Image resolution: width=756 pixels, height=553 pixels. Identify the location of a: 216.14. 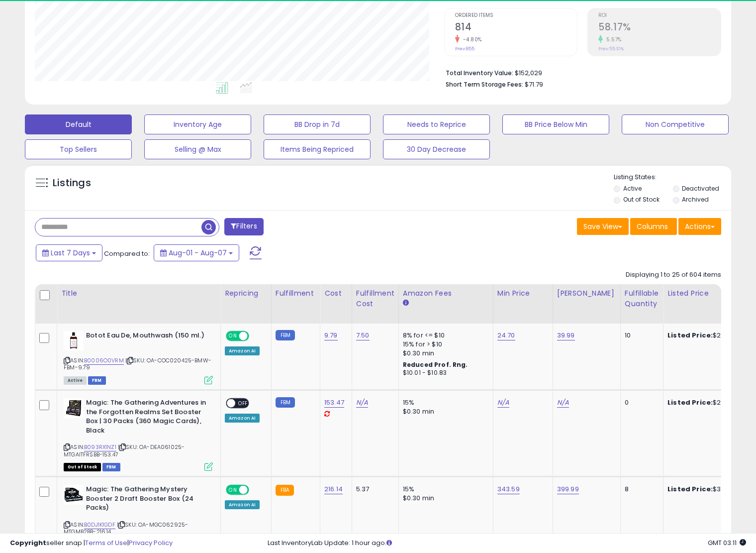
(333, 490).